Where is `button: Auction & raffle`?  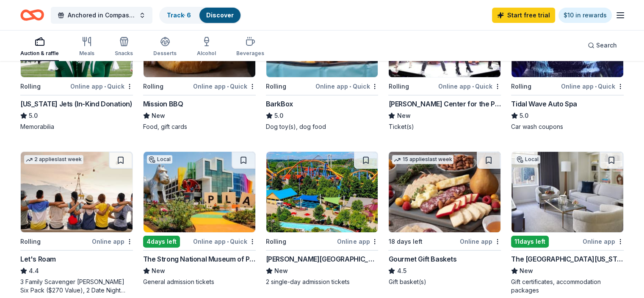 button: Auction & raffle is located at coordinates (39, 47).